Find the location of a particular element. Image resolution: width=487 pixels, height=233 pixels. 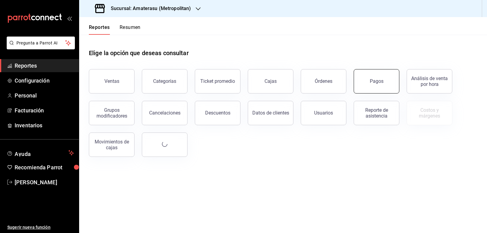

div: Ticket promedio is located at coordinates (218, 81).